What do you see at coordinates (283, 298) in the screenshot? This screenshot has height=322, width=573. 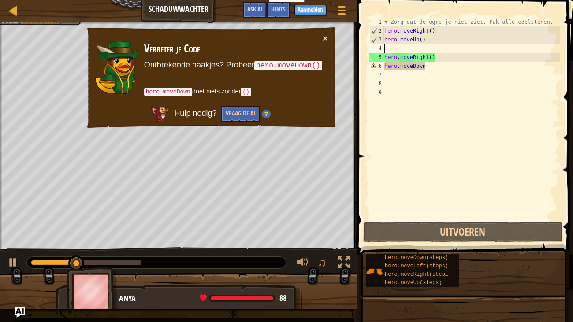 I see `span: 88` at bounding box center [283, 298].